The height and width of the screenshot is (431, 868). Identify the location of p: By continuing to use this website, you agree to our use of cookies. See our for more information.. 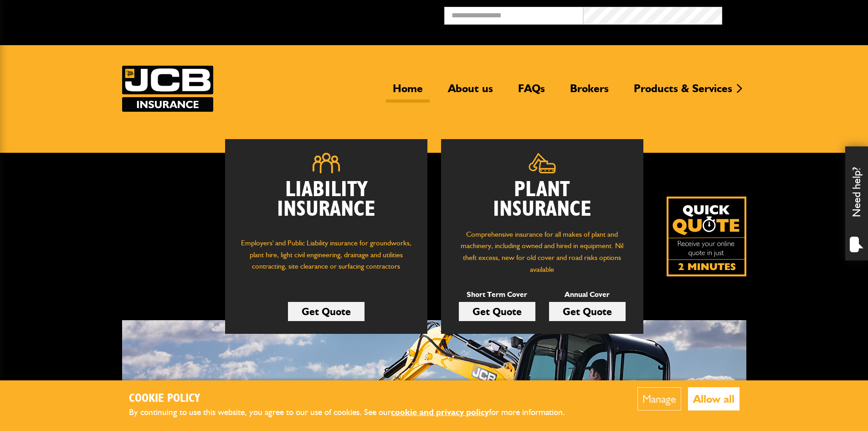
(355, 413).